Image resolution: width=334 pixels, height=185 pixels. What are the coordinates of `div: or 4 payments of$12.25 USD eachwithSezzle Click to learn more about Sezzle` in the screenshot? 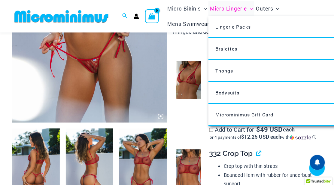 It's located at (263, 137).